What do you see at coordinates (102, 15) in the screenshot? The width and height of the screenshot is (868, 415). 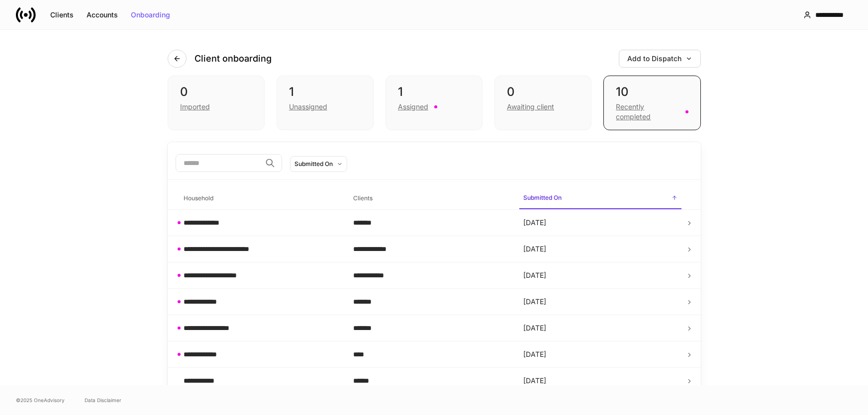 I see `div: Accounts` at bounding box center [102, 15].